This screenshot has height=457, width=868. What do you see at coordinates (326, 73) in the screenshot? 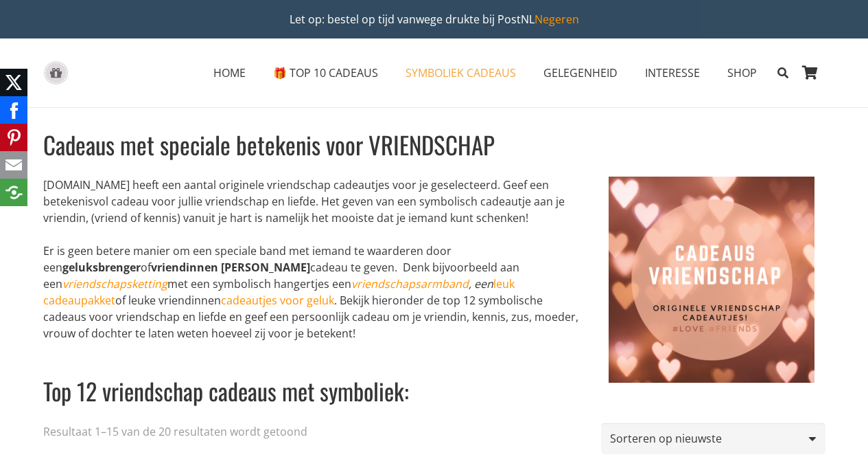
I see `a: 🎁 TOP 10 CADEAUS🎁 TOP 10 CADEAUS Menu` at bounding box center [326, 73].